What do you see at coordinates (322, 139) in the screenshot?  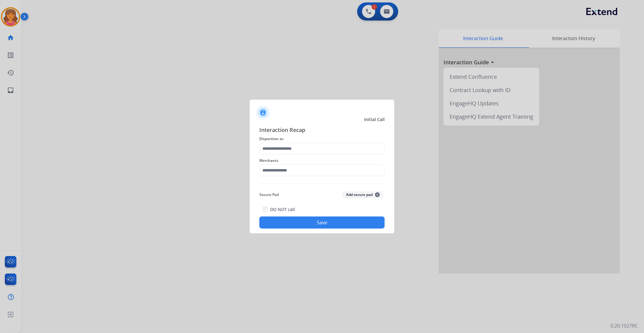 I see `span: Disposition as` at bounding box center [322, 139].